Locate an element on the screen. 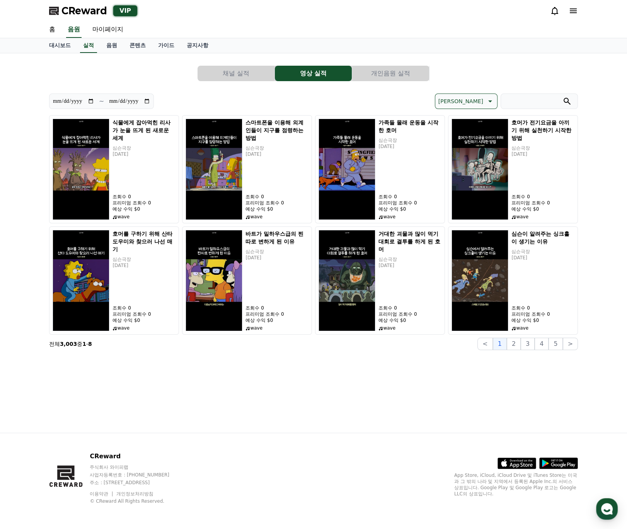 The image size is (627, 529). strong: 8 is located at coordinates (90, 344).